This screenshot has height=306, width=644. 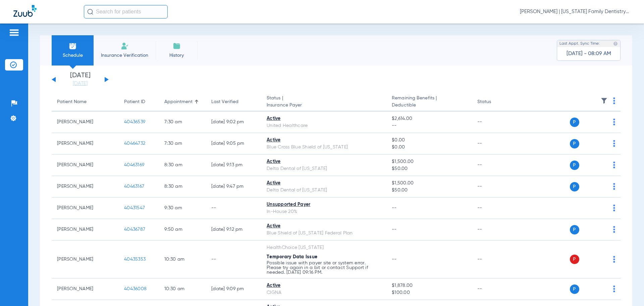 What do you see at coordinates (134, 208) in the screenshot?
I see `span: 40431547` at bounding box center [134, 208].